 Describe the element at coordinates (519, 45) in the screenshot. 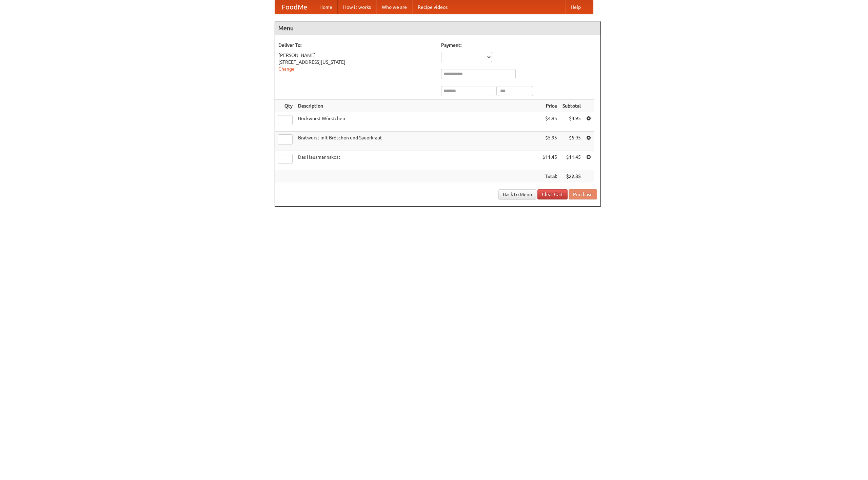

I see `h5: Payment:` at that location.